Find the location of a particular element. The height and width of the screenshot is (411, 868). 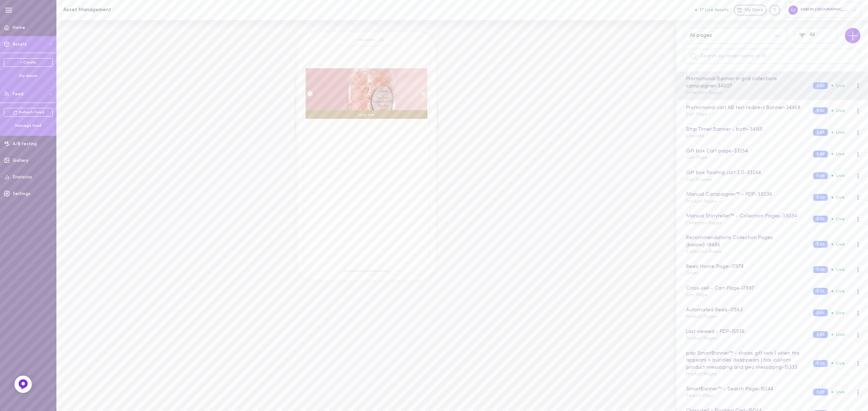

span: Settings is located at coordinates (22, 194).